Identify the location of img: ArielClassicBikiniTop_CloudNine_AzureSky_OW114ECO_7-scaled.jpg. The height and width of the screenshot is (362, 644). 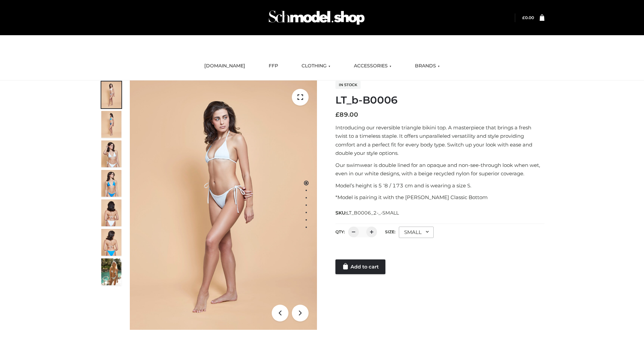
(111, 213).